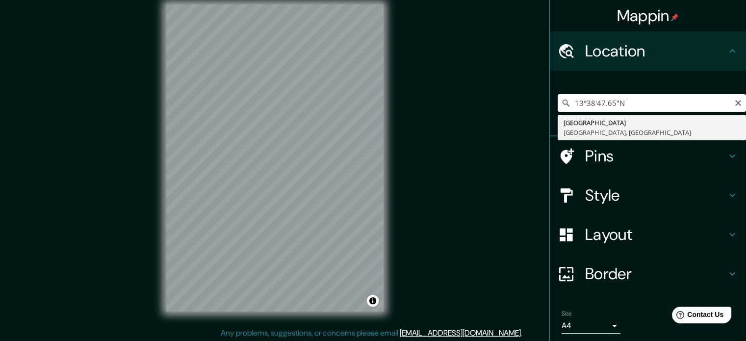 This screenshot has width=746, height=341. Describe the element at coordinates (656, 234) in the screenshot. I see `h4: Layout` at that location.